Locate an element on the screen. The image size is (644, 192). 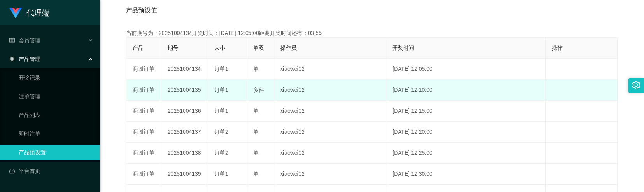
i: 图标: appstore-o is located at coordinates (12, 59).